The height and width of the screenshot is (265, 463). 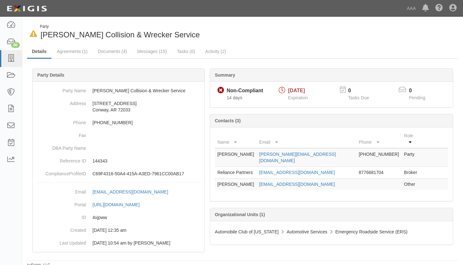 What do you see at coordinates (236, 172) in the screenshot?
I see `td: Reliance Partners` at bounding box center [236, 172].